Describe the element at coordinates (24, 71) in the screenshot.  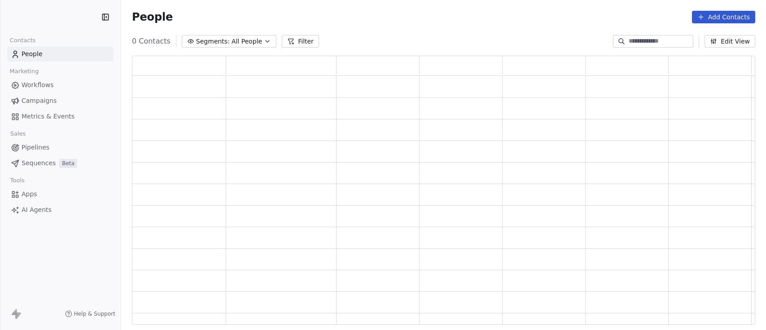
I see `span: Marketing` at that location.